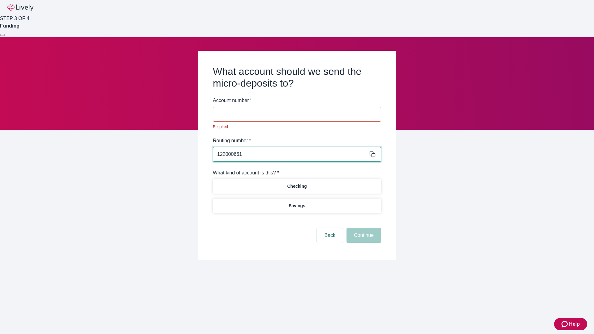 Image resolution: width=594 pixels, height=334 pixels. I want to click on label: What kind of account is this? *, so click(246, 173).